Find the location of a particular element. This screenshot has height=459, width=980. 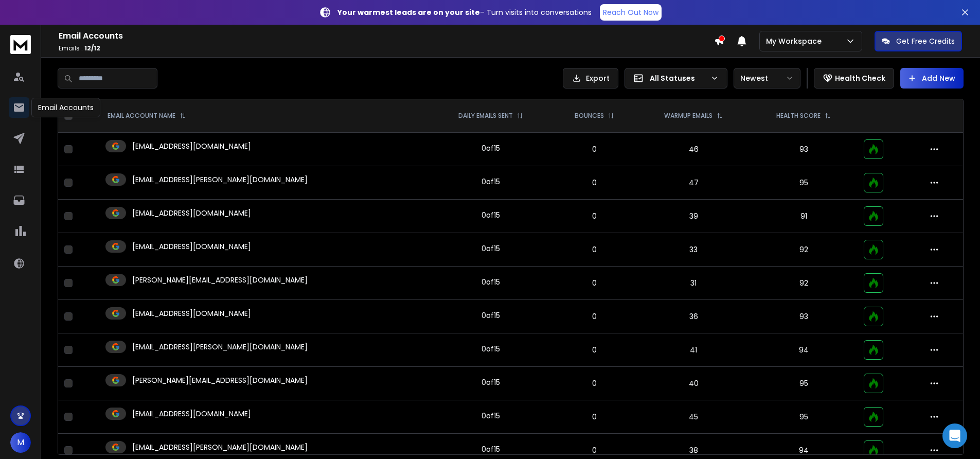

p: My Workspace is located at coordinates (796, 41).